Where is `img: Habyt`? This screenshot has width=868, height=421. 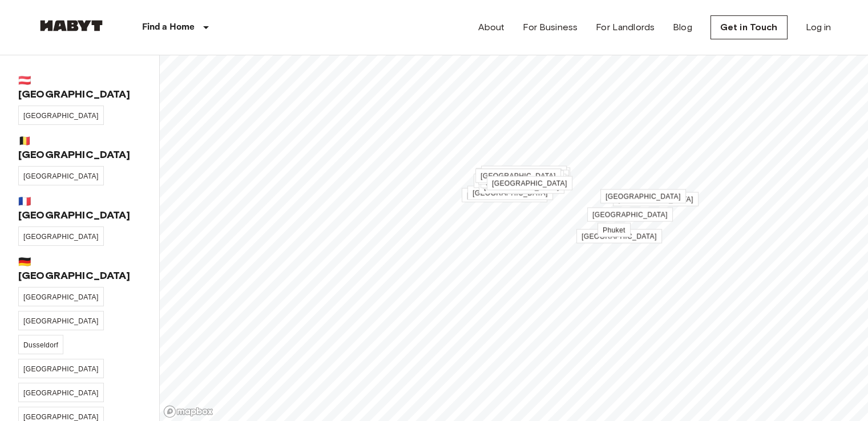 img: Habyt is located at coordinates (72, 26).